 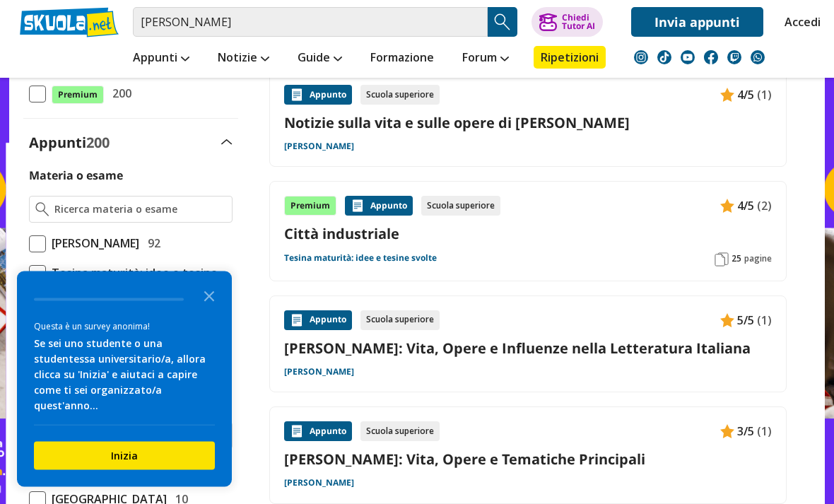 I want to click on a: Città industriale, so click(x=528, y=234).